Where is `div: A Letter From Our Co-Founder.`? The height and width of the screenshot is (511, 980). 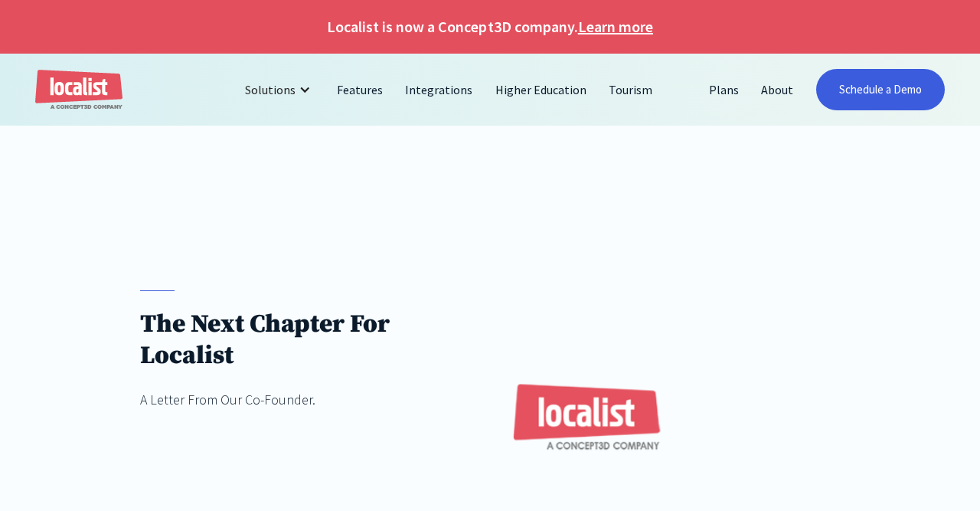 div: A Letter From Our Co-Founder. is located at coordinates (298, 399).